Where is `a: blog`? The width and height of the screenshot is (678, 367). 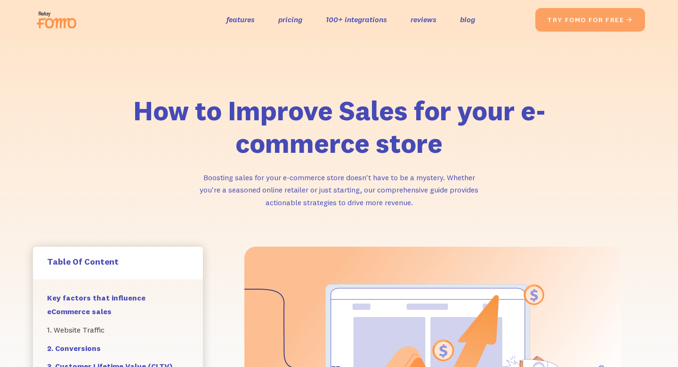 a: blog is located at coordinates (468, 19).